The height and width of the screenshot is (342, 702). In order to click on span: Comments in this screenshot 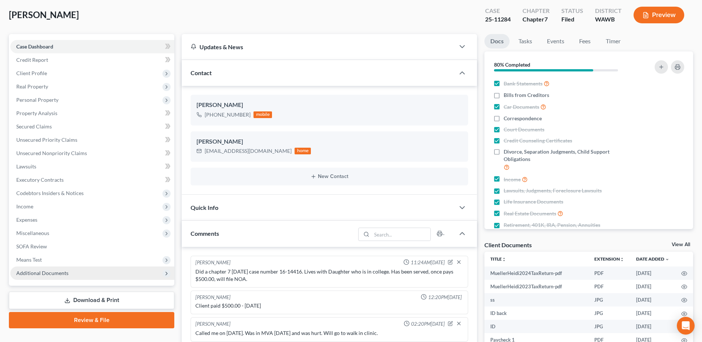, I will do `click(205, 233)`.